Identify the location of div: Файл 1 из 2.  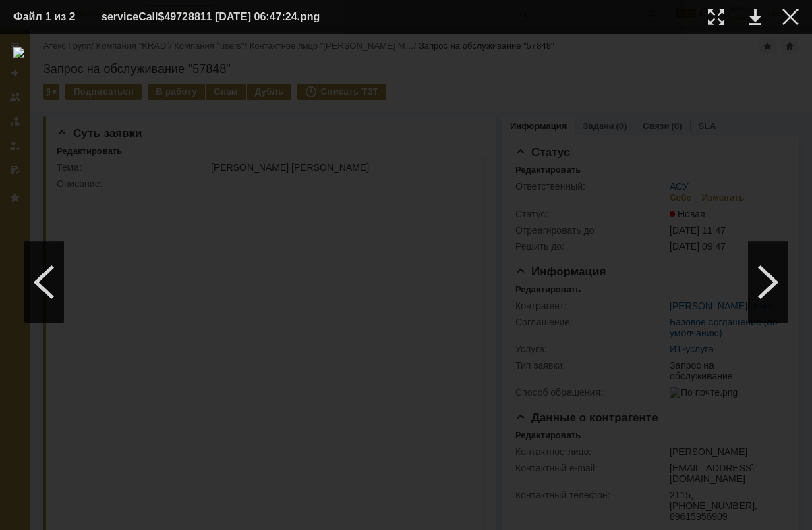
(47, 17).